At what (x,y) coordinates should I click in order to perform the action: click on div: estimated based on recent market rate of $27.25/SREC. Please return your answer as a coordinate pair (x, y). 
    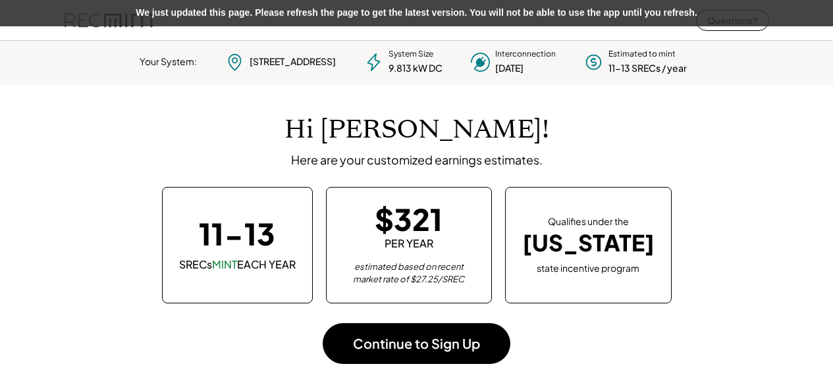
    Looking at the image, I should click on (409, 273).